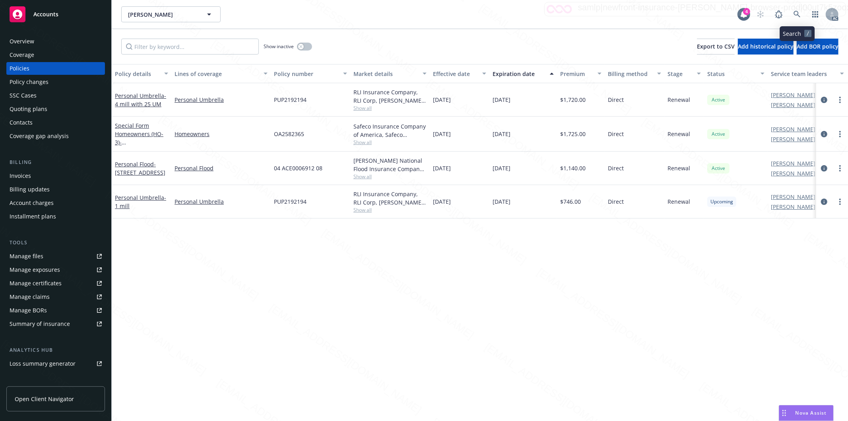 The height and width of the screenshot is (421, 848). Describe the element at coordinates (56, 310) in the screenshot. I see `a: Manage BORs` at that location.